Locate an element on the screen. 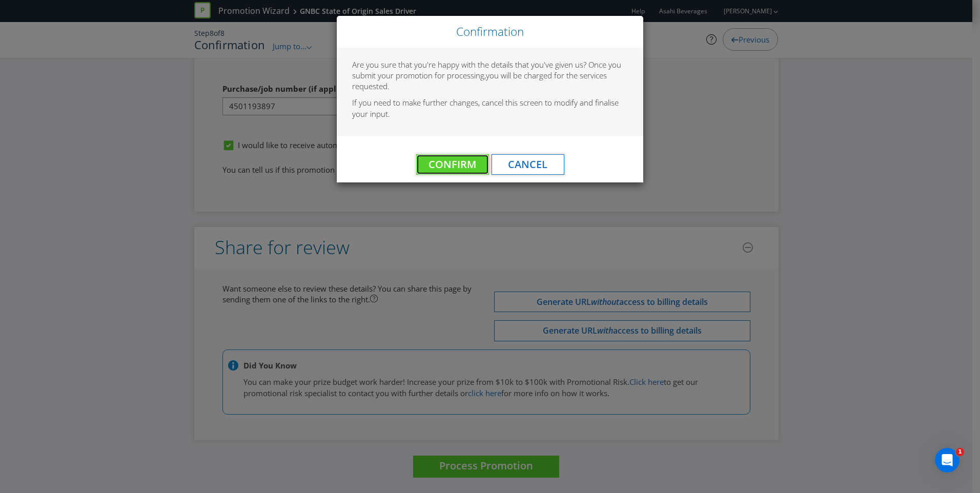 This screenshot has height=493, width=980. span: Confirmation is located at coordinates (490, 31).